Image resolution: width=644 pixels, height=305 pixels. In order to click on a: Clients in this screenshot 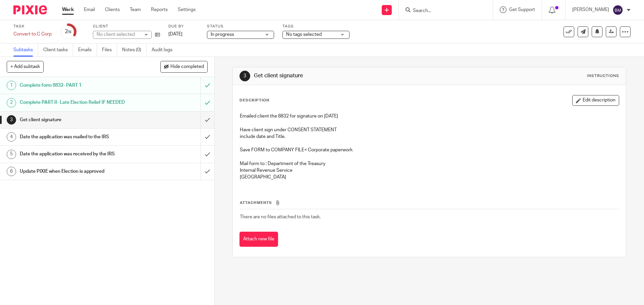, I will do `click(112, 9)`.